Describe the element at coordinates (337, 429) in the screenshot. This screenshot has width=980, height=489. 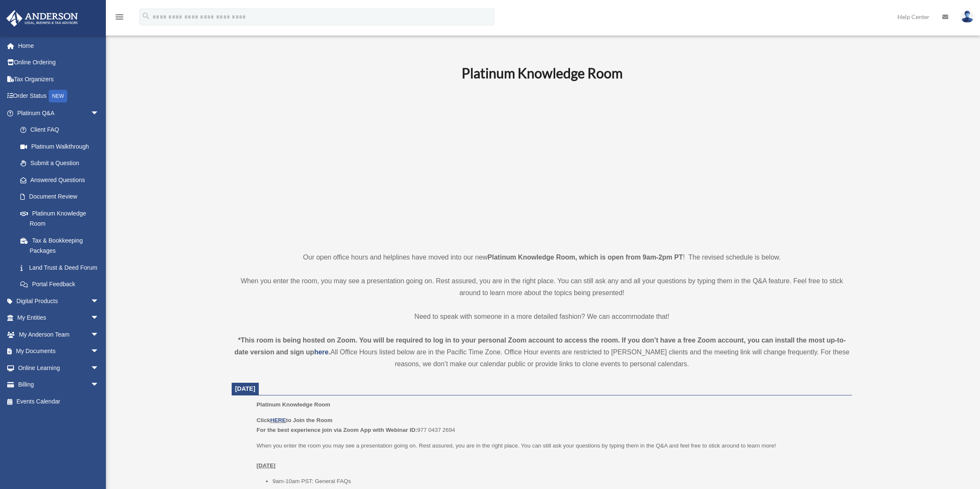
I see `b: For the best experience join via Zoom App with Webinar ID:` at that location.